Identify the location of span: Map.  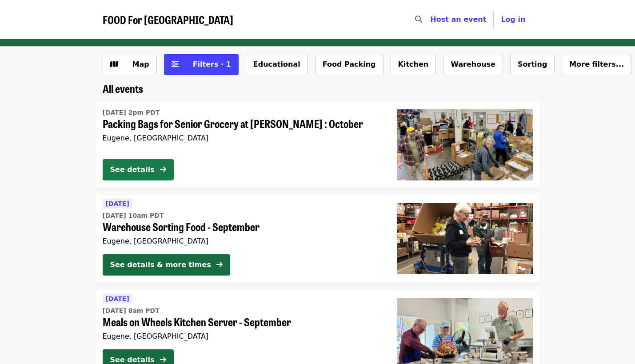
(141, 64).